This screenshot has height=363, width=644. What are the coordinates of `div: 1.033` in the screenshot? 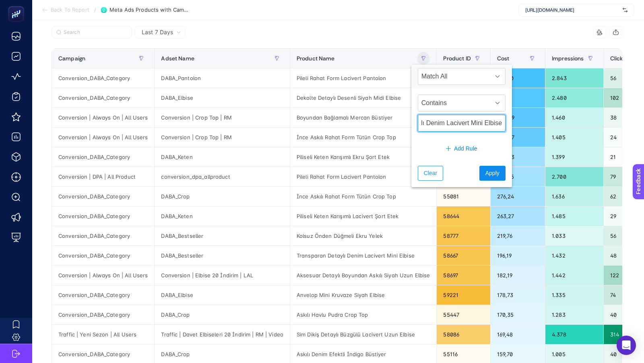 It's located at (575, 236).